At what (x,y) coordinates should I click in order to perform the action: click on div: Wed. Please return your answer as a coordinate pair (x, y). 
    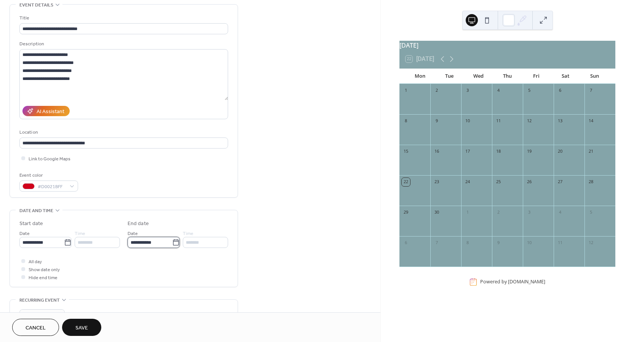
    Looking at the image, I should click on (478, 76).